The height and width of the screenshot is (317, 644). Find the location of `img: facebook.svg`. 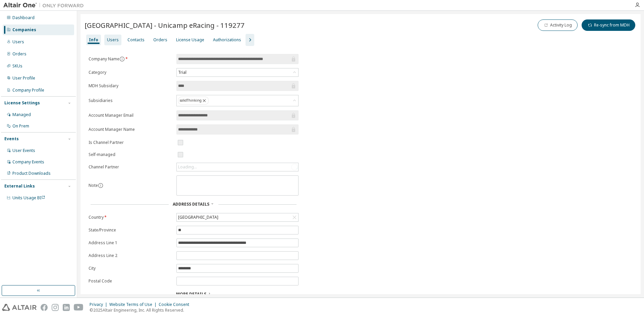

img: facebook.svg is located at coordinates (44, 307).